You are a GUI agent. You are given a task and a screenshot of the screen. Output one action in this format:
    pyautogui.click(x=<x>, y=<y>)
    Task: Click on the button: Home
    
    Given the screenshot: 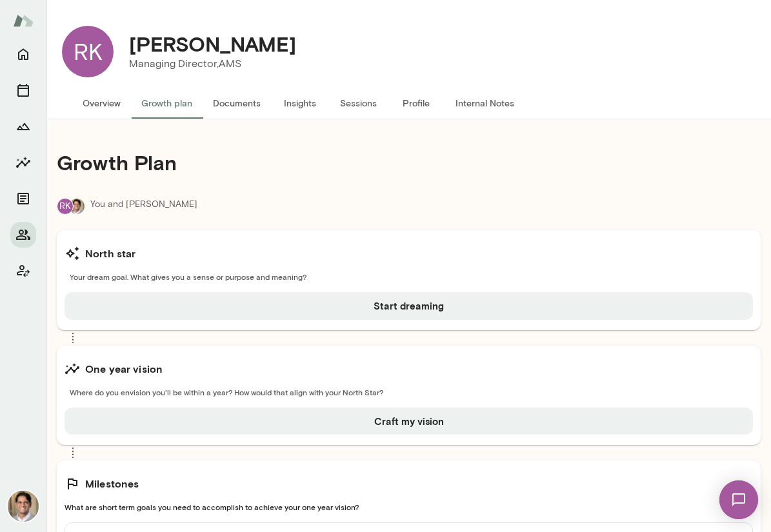 What is the action you would take?
    pyautogui.click(x=24, y=55)
    